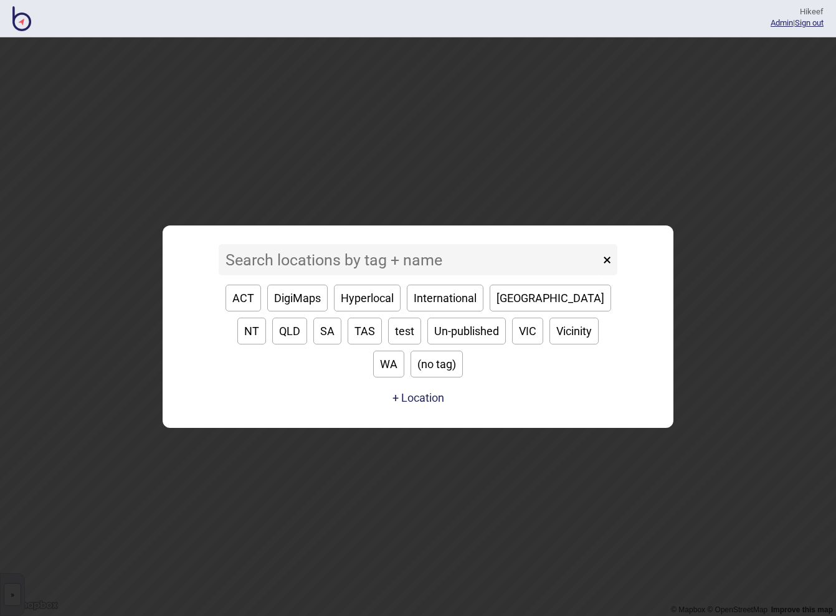 The image size is (836, 616). I want to click on div: Hi keef, so click(797, 12).